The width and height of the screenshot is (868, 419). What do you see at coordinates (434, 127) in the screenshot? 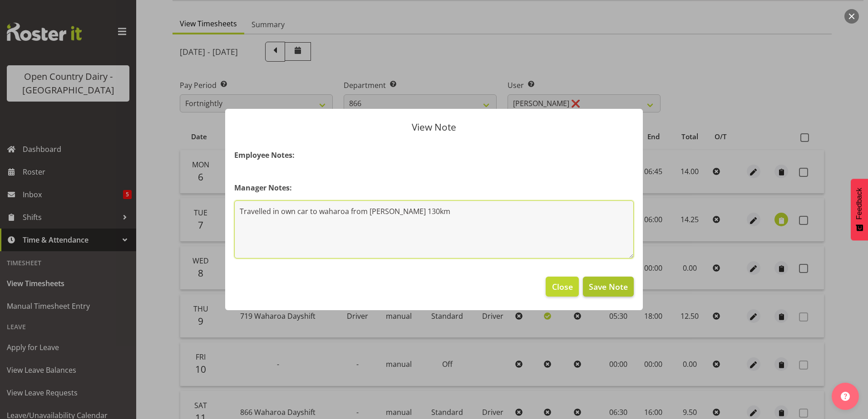
I see `p: View Note` at bounding box center [434, 127].